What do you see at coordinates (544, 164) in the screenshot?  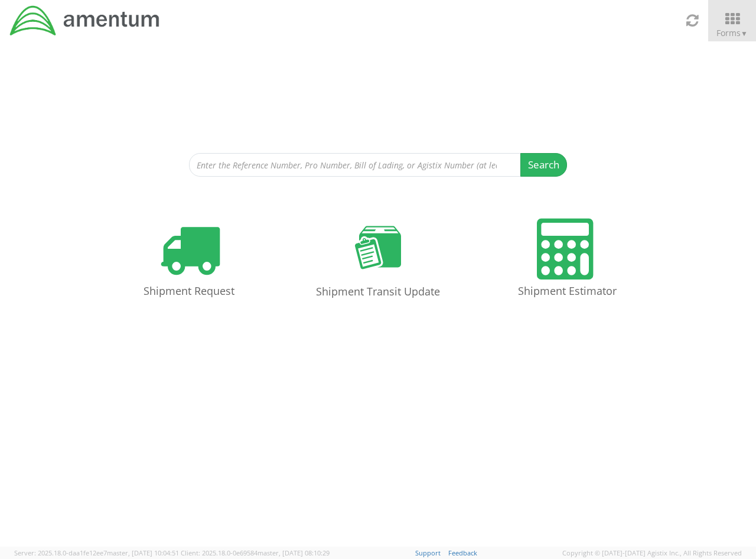 I see `button: Search` at bounding box center [544, 164].